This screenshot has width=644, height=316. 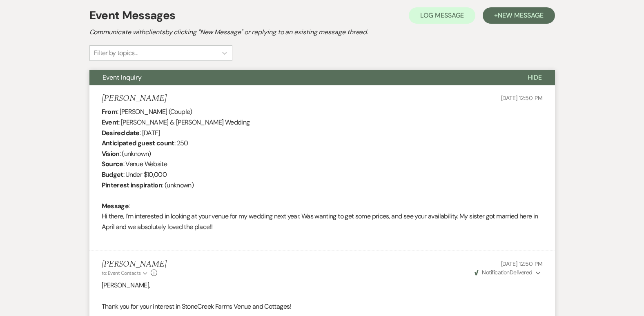 What do you see at coordinates (519, 16) in the screenshot?
I see `button: +New Message` at bounding box center [519, 16].